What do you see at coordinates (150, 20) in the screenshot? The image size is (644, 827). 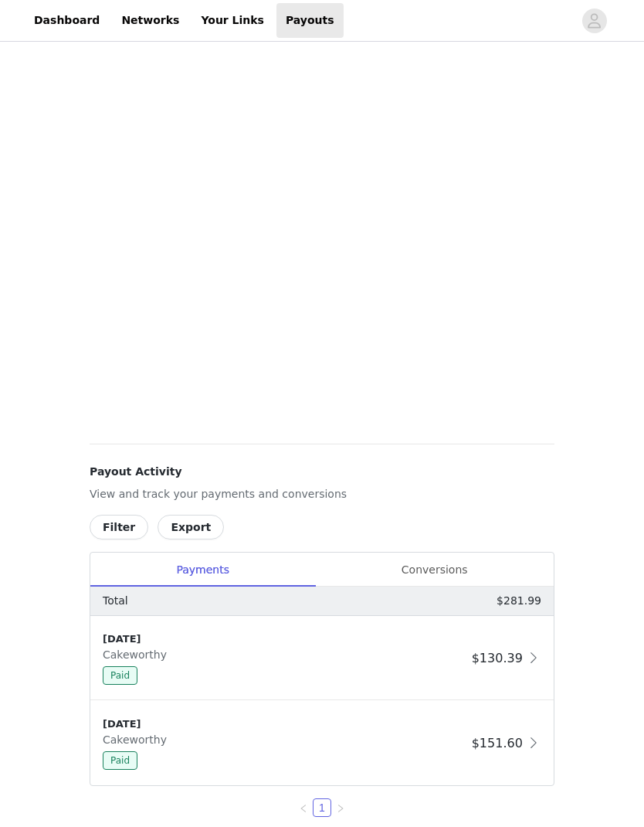 I see `a: Networks` at bounding box center [150, 20].